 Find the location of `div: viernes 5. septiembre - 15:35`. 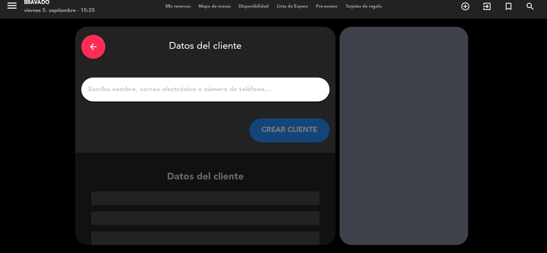

div: viernes 5. septiembre - 15:35 is located at coordinates (59, 11).